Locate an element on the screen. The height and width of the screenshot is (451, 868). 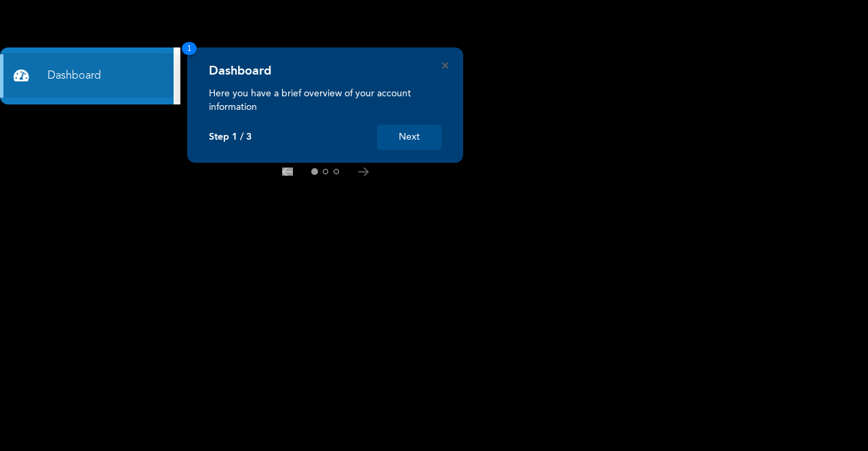
p: Step 1 / 3 is located at coordinates (230, 137).